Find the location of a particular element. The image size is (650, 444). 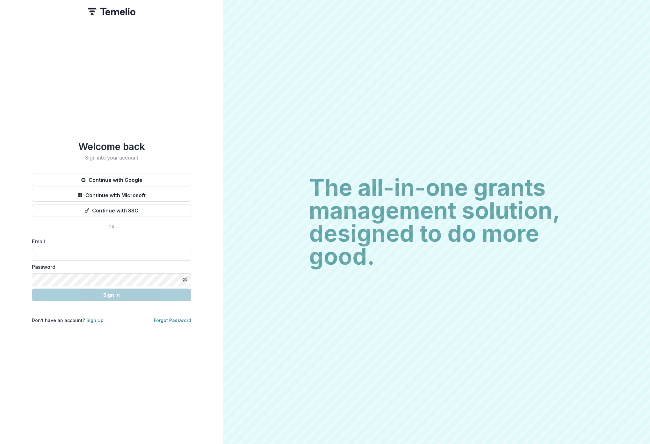

button: Continue with Microsoft is located at coordinates (111, 195).